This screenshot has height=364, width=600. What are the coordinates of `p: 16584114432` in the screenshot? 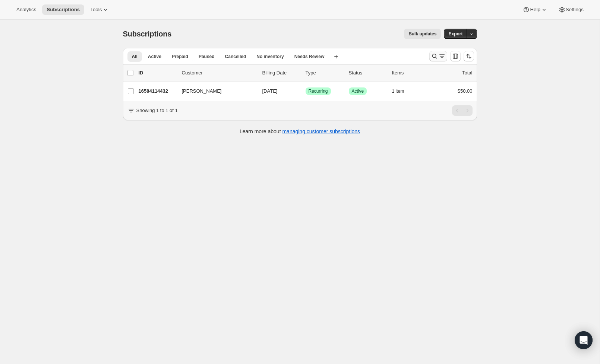 It's located at (157, 91).